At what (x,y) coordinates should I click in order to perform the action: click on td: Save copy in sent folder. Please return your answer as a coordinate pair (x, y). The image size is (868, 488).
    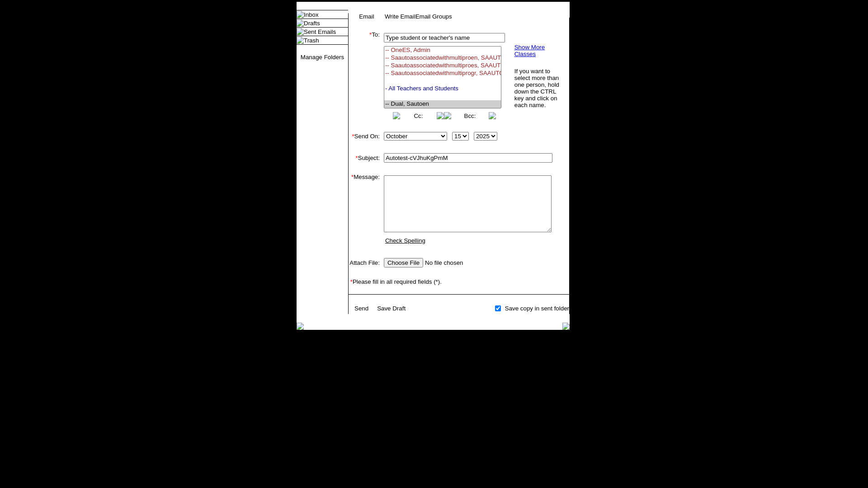
    Looking at the image, I should click on (535, 308).